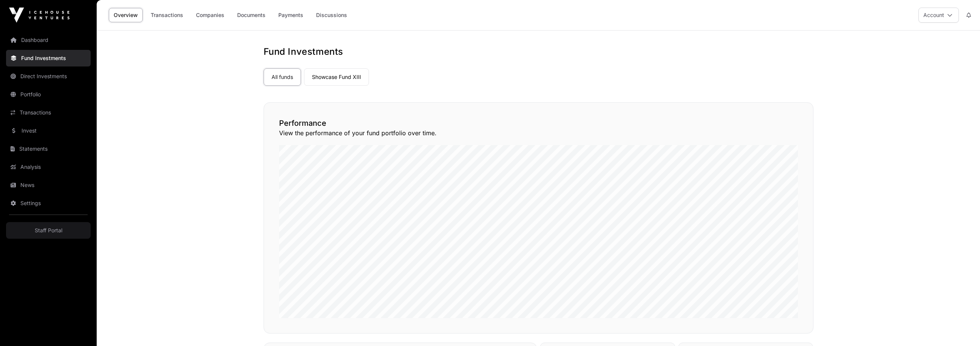 This screenshot has width=980, height=346. I want to click on a: News, so click(48, 185).